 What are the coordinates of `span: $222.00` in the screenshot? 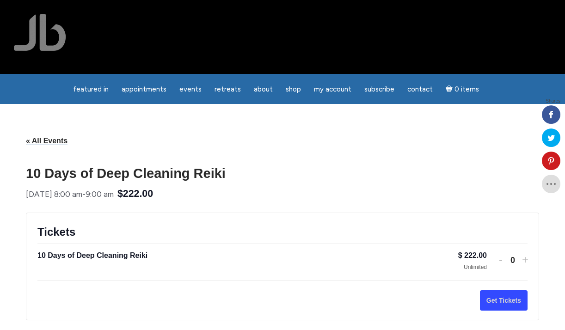 It's located at (135, 194).